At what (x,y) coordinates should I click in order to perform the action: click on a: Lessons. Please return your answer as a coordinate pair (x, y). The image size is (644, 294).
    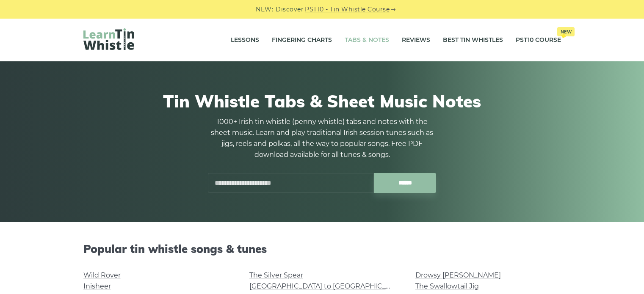
    Looking at the image, I should click on (245, 40).